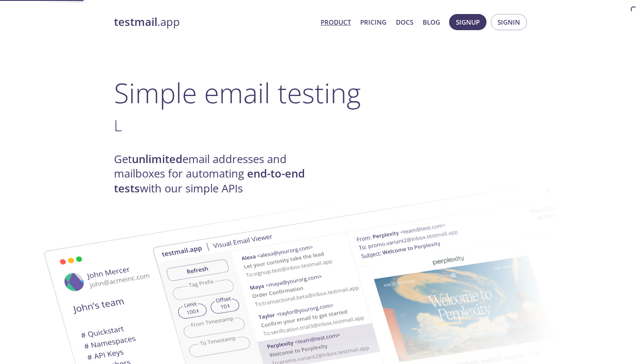 This screenshot has height=364, width=643. What do you see at coordinates (431, 22) in the screenshot?
I see `a: Blog` at bounding box center [431, 22].